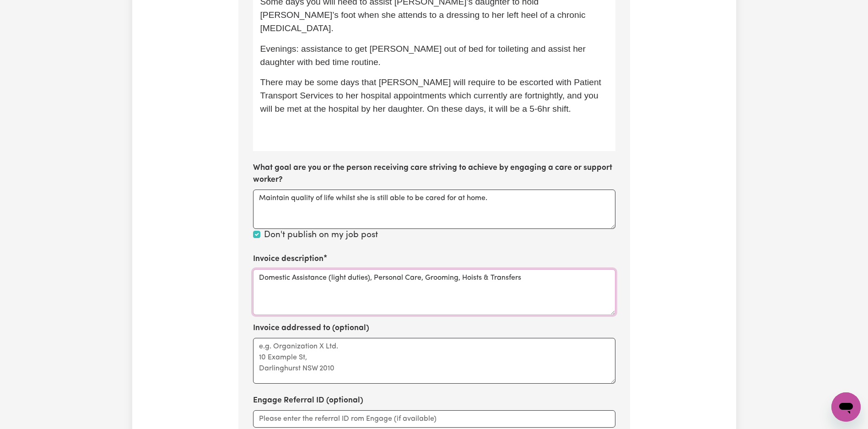  Describe the element at coordinates (434, 419) in the screenshot. I see `input: Please enter the referral ID rom Engage (if available)` at that location.